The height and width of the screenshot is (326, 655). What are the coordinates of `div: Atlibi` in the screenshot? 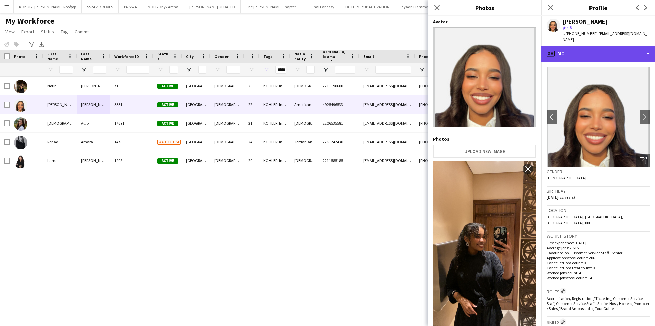 It's located at (94, 123).